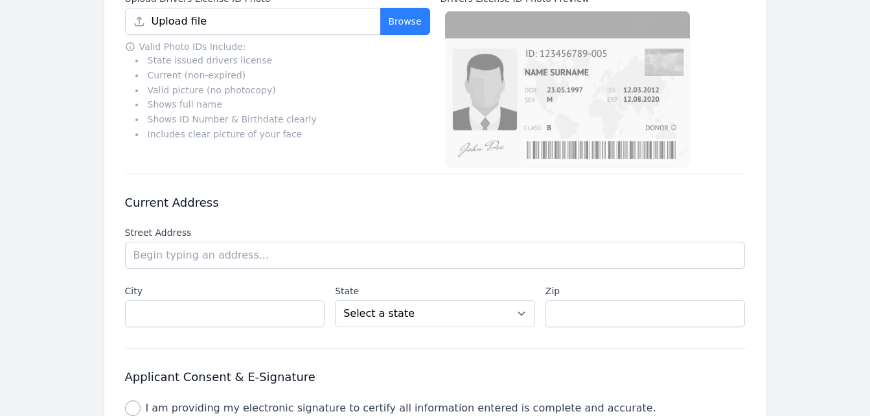 This screenshot has width=870, height=416. I want to click on input: Begin typing an address..., so click(435, 255).